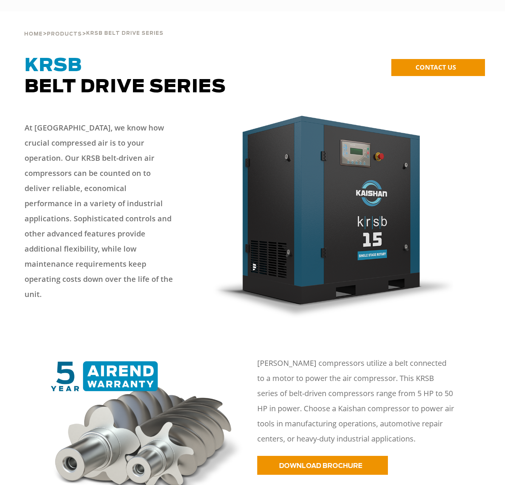 Image resolution: width=505 pixels, height=485 pixels. I want to click on span: Home, so click(33, 34).